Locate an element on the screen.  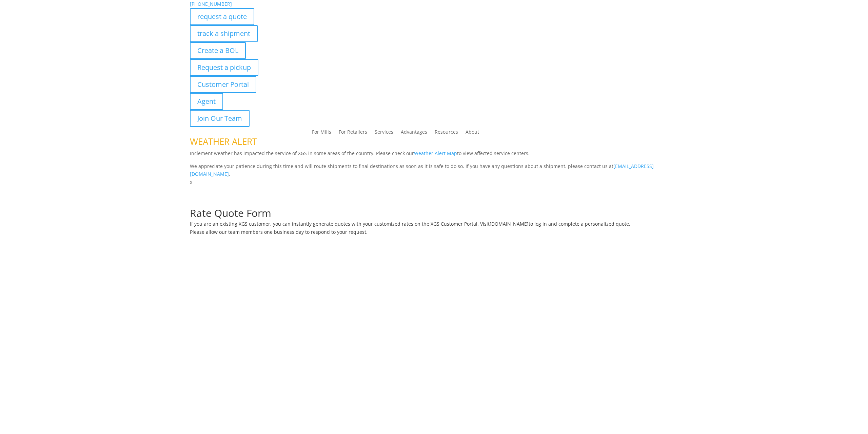
a: About is located at coordinates (472, 133).